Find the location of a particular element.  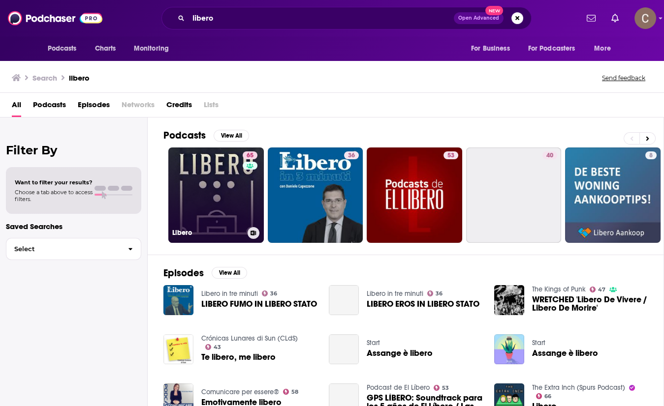

a: Credits is located at coordinates (179, 107).